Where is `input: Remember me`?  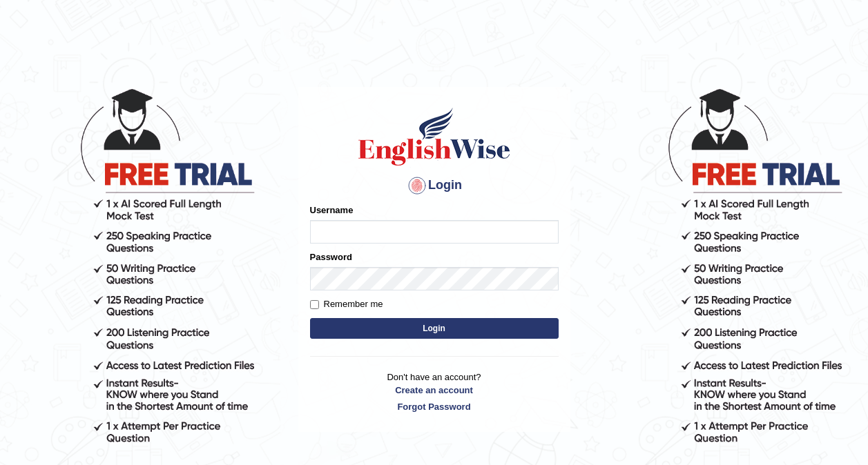
input: Remember me is located at coordinates (314, 304).